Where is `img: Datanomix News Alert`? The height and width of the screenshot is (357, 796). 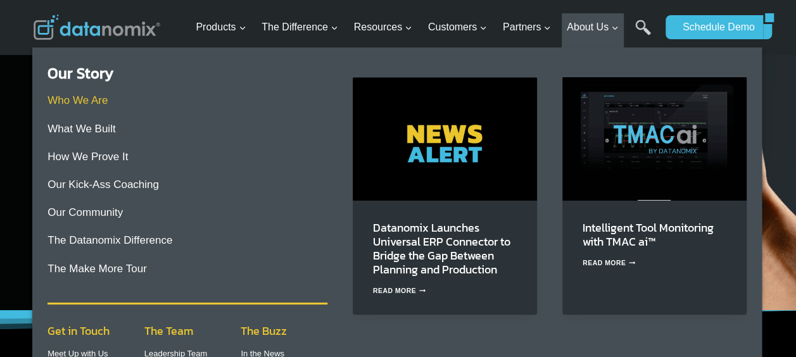
img: Datanomix News Alert is located at coordinates (444, 139).